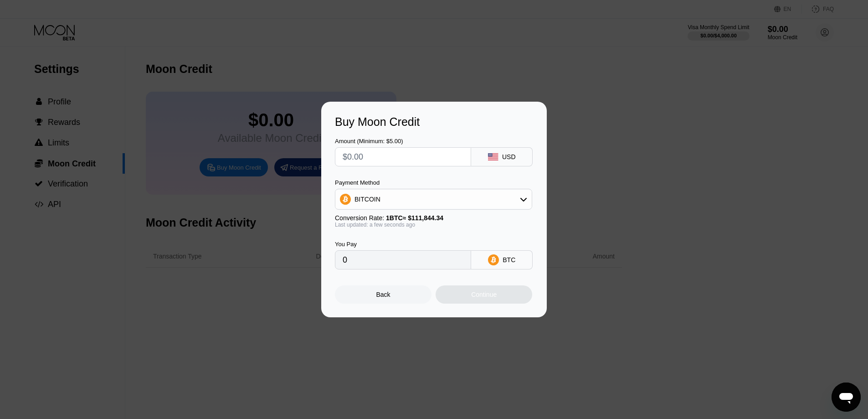 Image resolution: width=868 pixels, height=419 pixels. What do you see at coordinates (403, 157) in the screenshot?
I see `input: $0.00` at bounding box center [403, 157].